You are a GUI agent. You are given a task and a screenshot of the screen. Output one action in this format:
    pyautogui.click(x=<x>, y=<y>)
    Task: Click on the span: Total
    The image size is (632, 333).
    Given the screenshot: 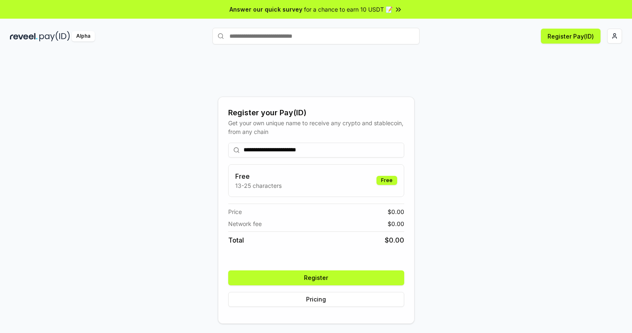 What is the action you would take?
    pyautogui.click(x=236, y=240)
    